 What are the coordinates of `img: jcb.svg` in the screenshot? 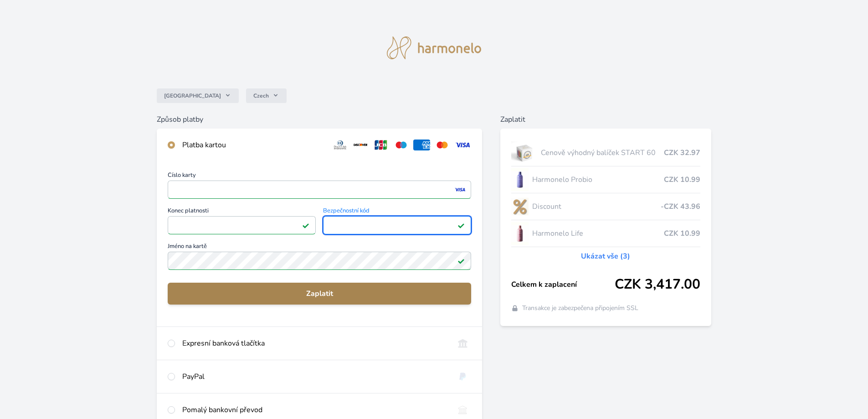 It's located at (381, 145).